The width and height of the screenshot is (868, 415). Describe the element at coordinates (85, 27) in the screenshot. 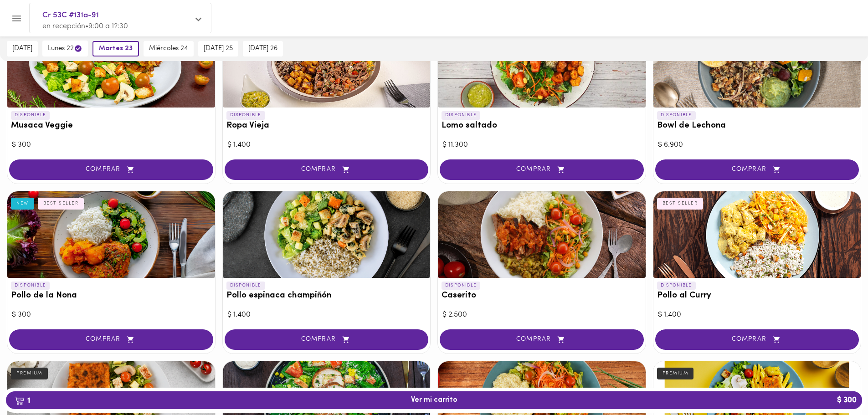

I see `span: en recepción • 9:00 a 12:30` at that location.